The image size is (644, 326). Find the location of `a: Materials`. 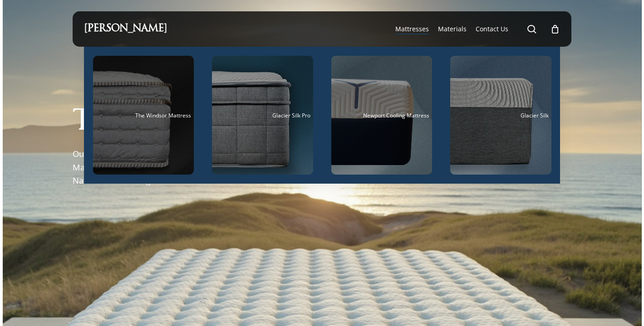

a: Materials is located at coordinates (452, 29).